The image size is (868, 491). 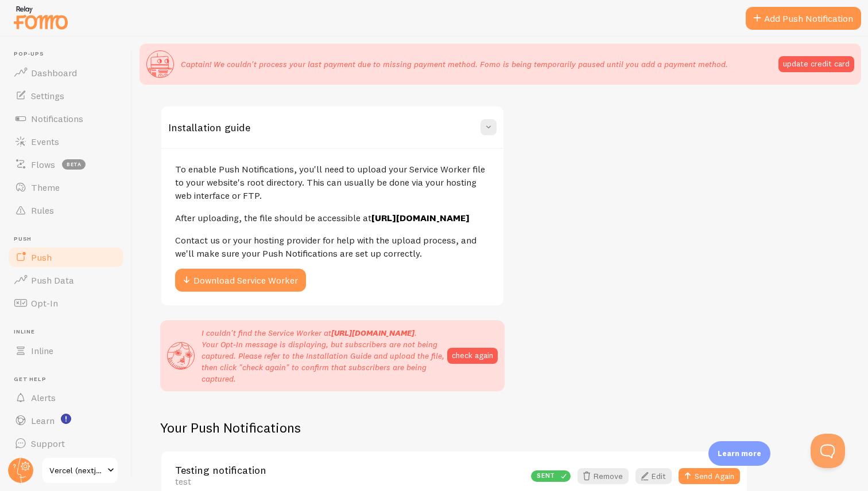 I want to click on a: Testing notification, so click(x=349, y=470).